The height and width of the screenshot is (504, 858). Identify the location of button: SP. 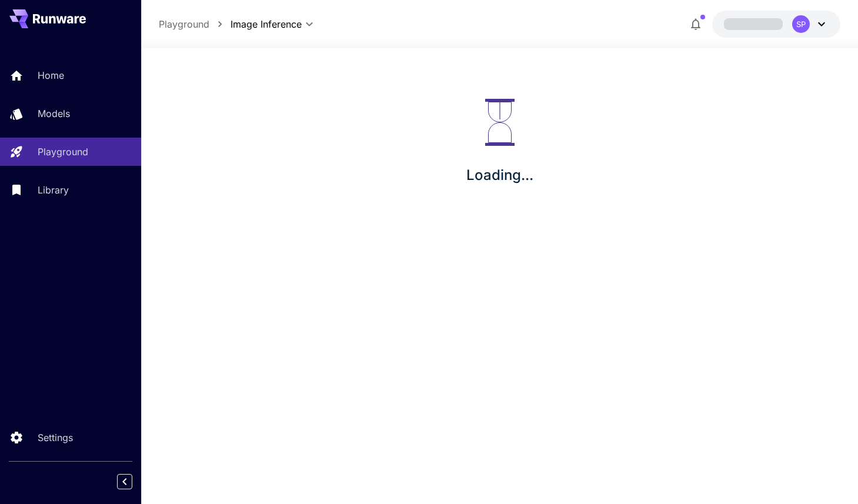
(776, 24).